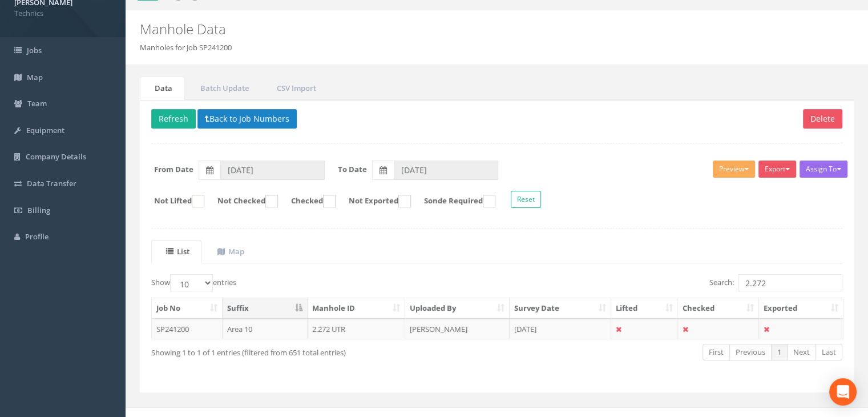  What do you see at coordinates (801, 352) in the screenshot?
I see `a: Next` at bounding box center [801, 352].